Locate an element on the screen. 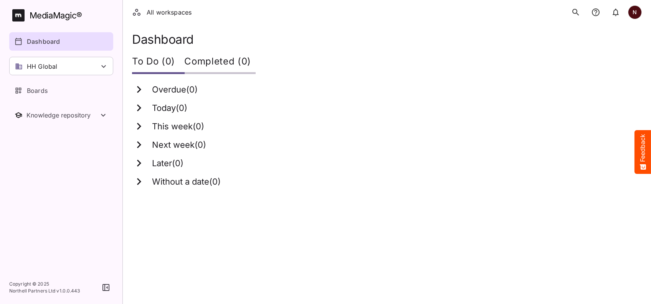  p: Northell Partners Ltd v 1.0.0.443 is located at coordinates (45, 291).